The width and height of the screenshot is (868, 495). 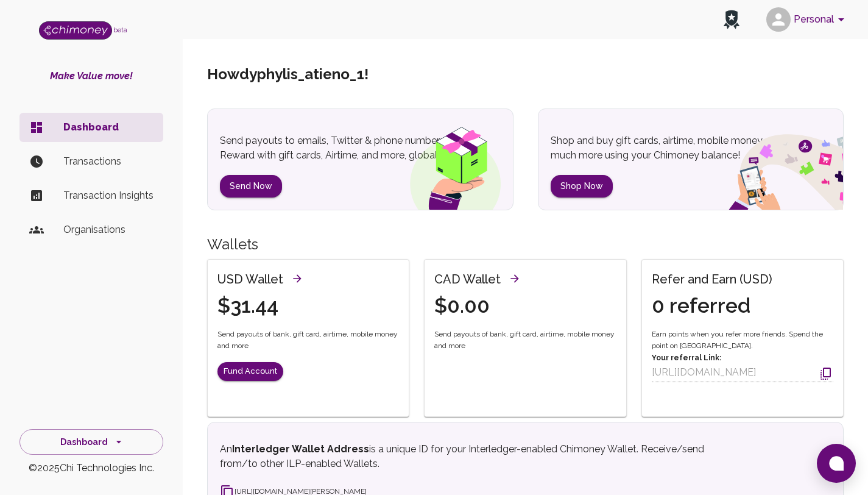 I want to click on img: Logo, so click(x=75, y=30).